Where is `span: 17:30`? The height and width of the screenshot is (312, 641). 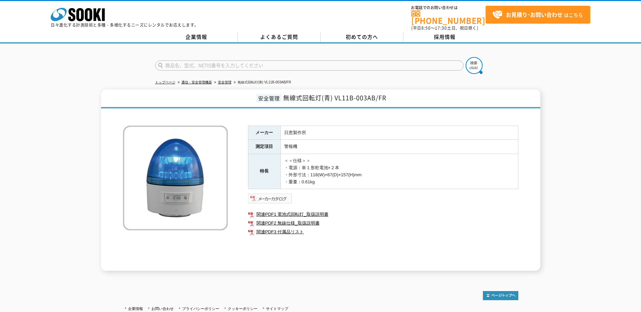 span: 17:30 is located at coordinates (441, 28).